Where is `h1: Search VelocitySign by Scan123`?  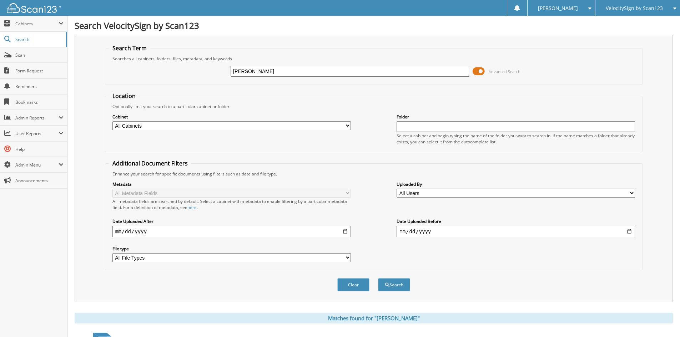 h1: Search VelocitySign by Scan123 is located at coordinates (374, 25).